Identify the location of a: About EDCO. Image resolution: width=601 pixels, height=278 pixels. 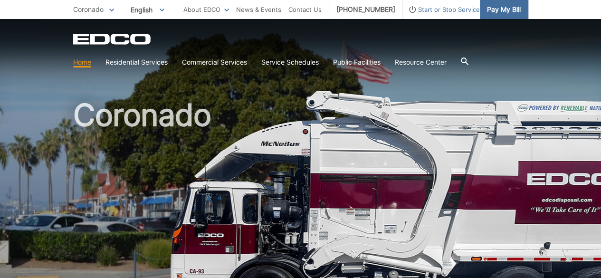
(206, 10).